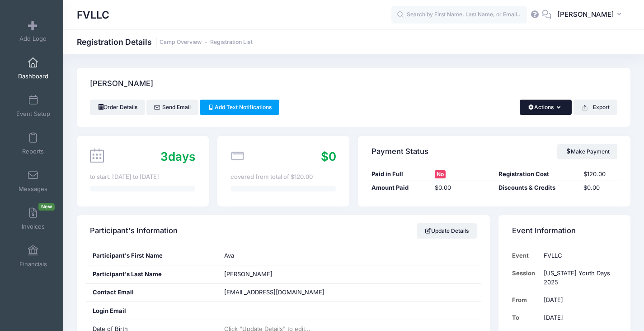  What do you see at coordinates (578, 255) in the screenshot?
I see `td: FVLLC` at bounding box center [578, 255].